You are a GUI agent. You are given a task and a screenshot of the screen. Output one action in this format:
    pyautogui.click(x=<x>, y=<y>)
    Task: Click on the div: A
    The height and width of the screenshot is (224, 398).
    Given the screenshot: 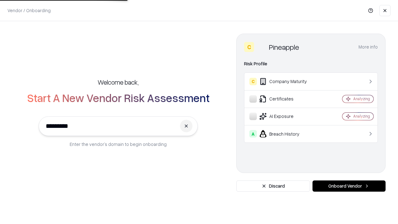 What is the action you would take?
    pyautogui.click(x=253, y=134)
    